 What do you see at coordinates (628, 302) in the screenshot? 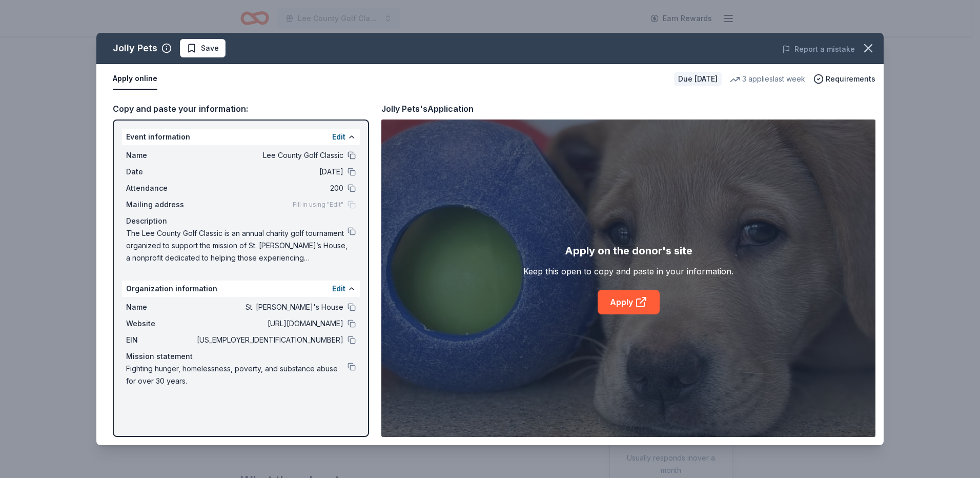
I see `a: Apply` at bounding box center [628, 302].